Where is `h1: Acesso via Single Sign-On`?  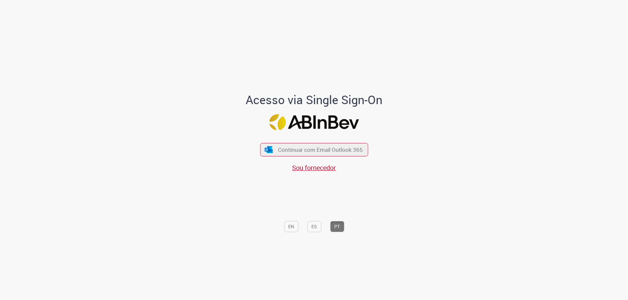
h1: Acesso via Single Sign-On is located at coordinates (314, 100).